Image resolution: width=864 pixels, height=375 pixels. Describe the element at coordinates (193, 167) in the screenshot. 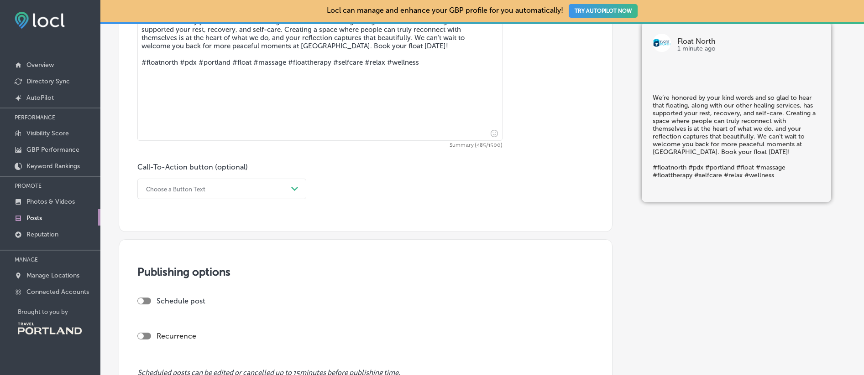

I see `label: Call-To-Action button (optional)` at that location.